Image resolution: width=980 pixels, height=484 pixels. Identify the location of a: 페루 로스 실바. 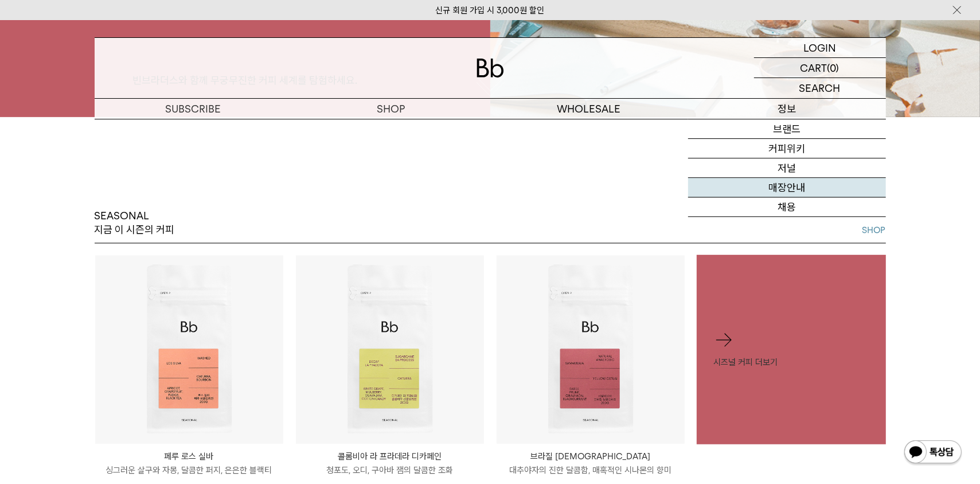
(189, 350).